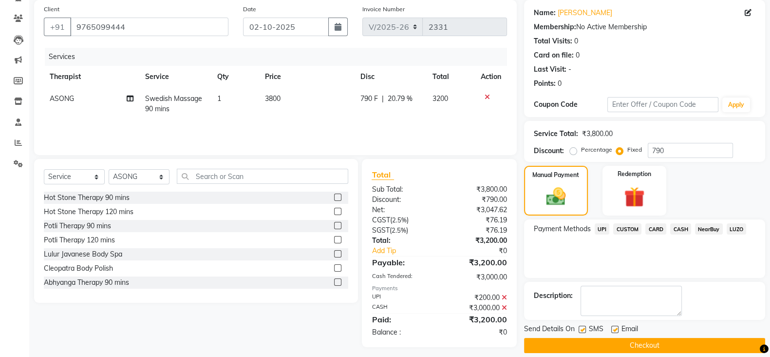 The width and height of the screenshot is (770, 357). Describe the element at coordinates (400, 98) in the screenshot. I see `span: 20.79 %` at that location.